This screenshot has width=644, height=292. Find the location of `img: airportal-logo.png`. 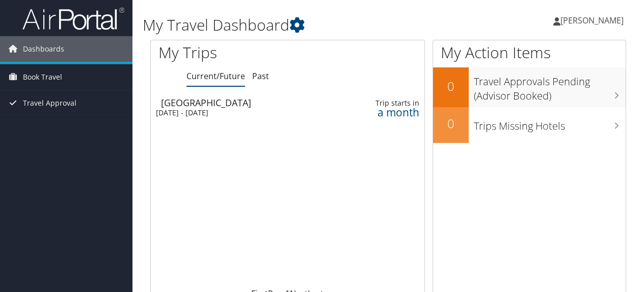

img: airportal-logo.png is located at coordinates (73, 19).